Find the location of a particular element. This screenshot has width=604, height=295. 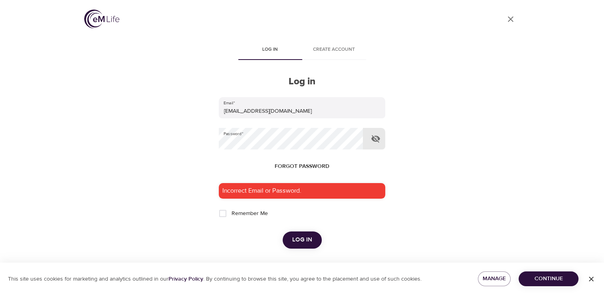

a: Privacy Policy is located at coordinates (186, 279).